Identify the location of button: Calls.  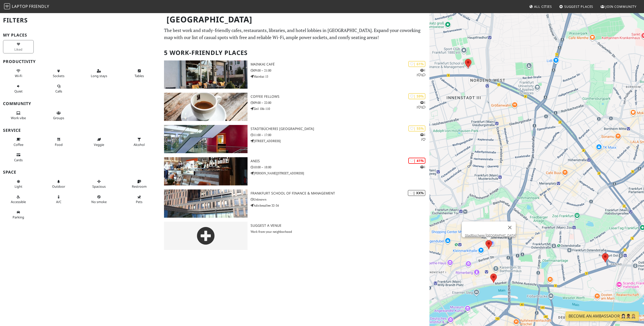
(58, 88).